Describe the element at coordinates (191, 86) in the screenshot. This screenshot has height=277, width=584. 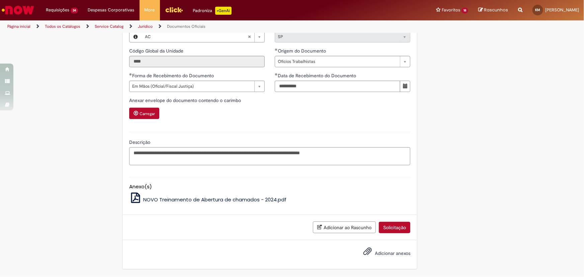
I see `span: Em Mãos (Oficial/Fiscal Justiça)` at that location.